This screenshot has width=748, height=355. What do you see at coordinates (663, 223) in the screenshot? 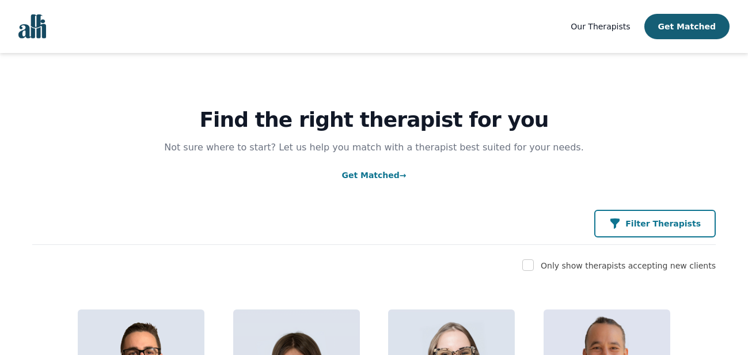
I see `p: Filter Therapists` at bounding box center [663, 223].